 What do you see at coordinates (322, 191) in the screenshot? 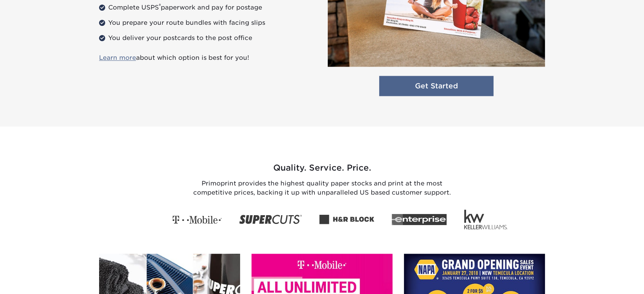
I see `p: Primoprint provides the highest quality paper stocks and print at the most competitive prices, ba...` at bounding box center [322, 191].